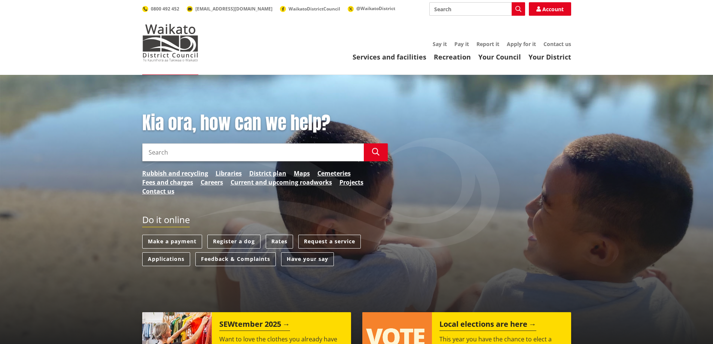 This screenshot has height=344, width=713. Describe the element at coordinates (487, 44) in the screenshot. I see `a: Report it` at that location.